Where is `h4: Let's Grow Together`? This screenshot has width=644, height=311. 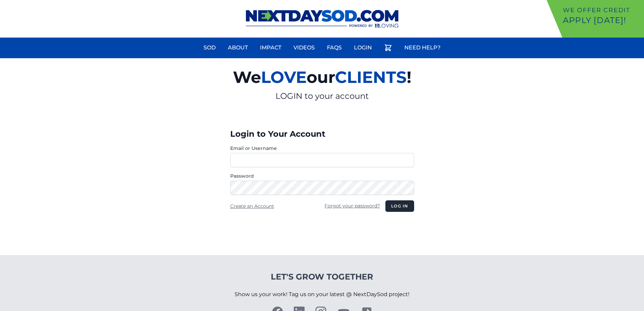
h4: Let's Grow Together is located at coordinates (322, 277).